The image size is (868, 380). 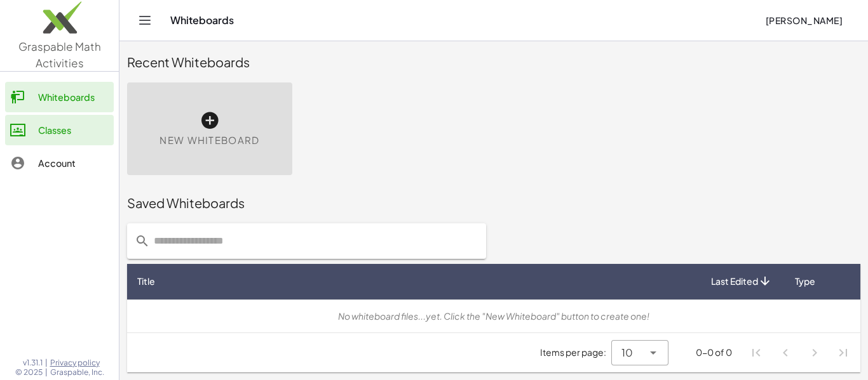 What do you see at coordinates (77, 363) in the screenshot?
I see `a: Privacy policy` at bounding box center [77, 363].